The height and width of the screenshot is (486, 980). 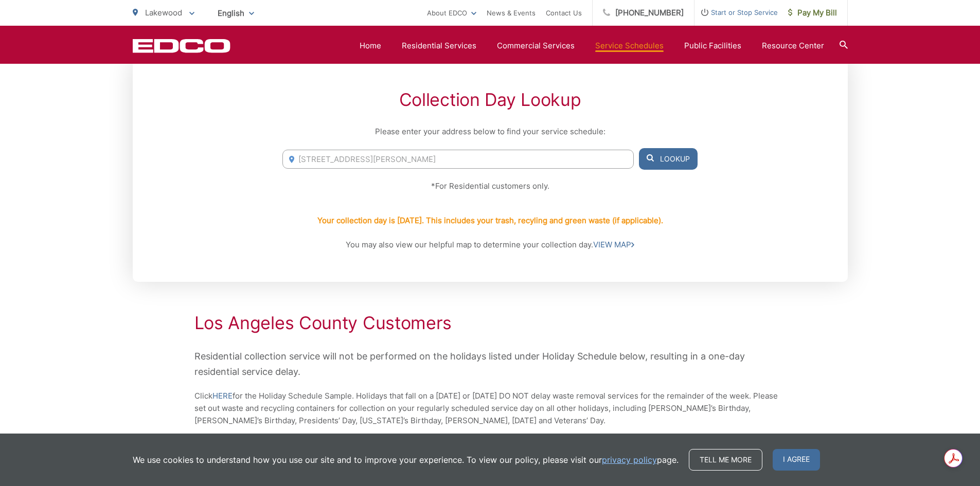 I want to click on p: We use cookies to understand how you use our site and to improve your experience. To view our pol..., so click(x=406, y=460).